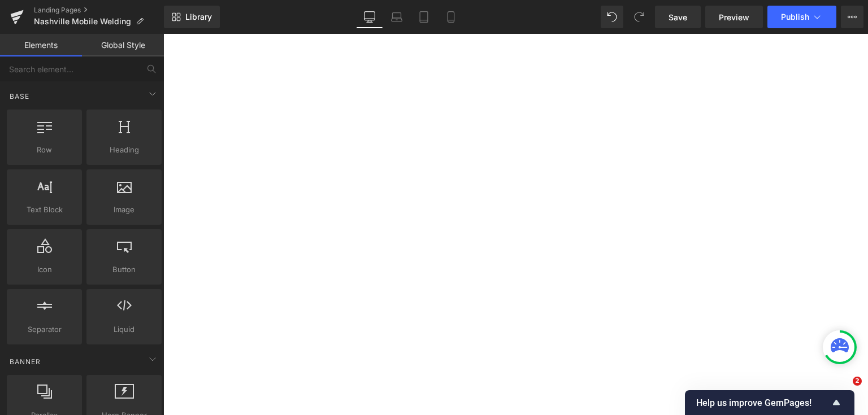  What do you see at coordinates (801, 17) in the screenshot?
I see `button: Publish` at bounding box center [801, 17].